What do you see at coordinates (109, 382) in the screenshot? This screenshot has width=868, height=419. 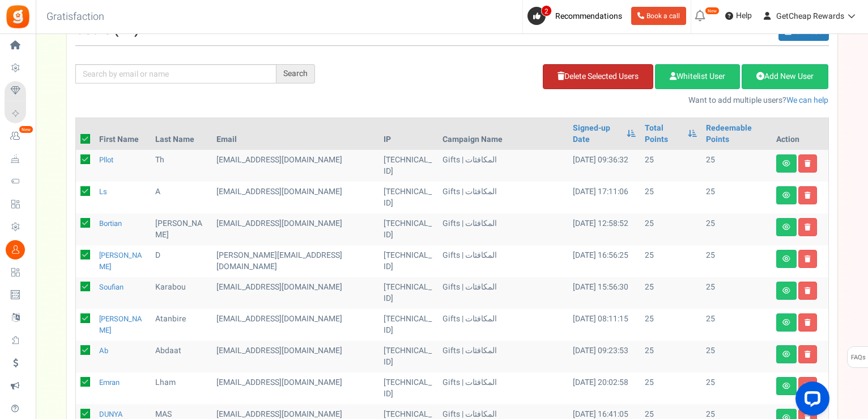 I see `a: Emran` at bounding box center [109, 382].